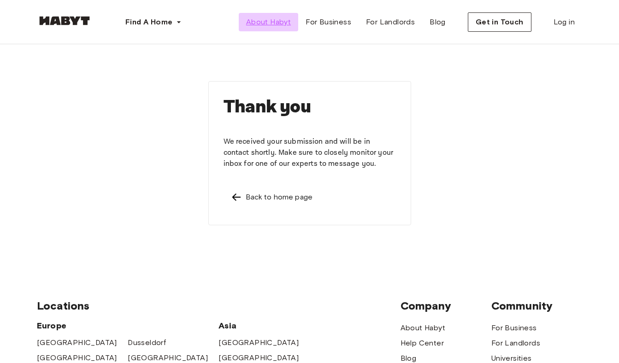 This screenshot has height=363, width=619. I want to click on button: Find A Home, so click(154, 22).